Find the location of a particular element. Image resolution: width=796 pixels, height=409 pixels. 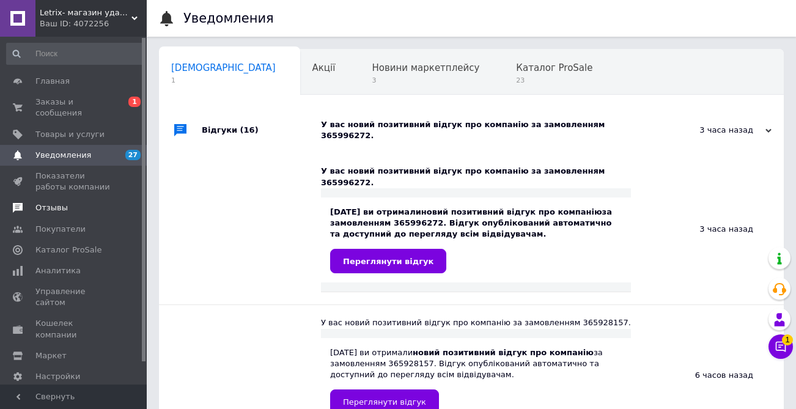

span: Letrix- магазин удачных покупок is located at coordinates (86, 13).